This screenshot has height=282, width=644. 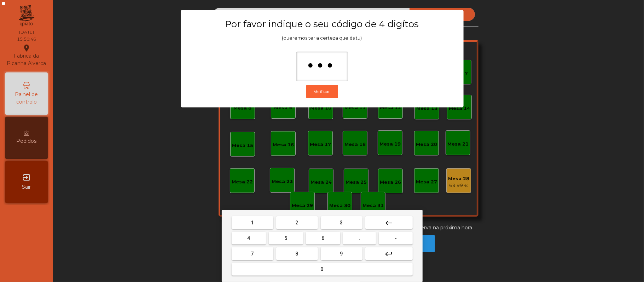 What do you see at coordinates (297, 254) in the screenshot?
I see `button: 8` at bounding box center [297, 254].